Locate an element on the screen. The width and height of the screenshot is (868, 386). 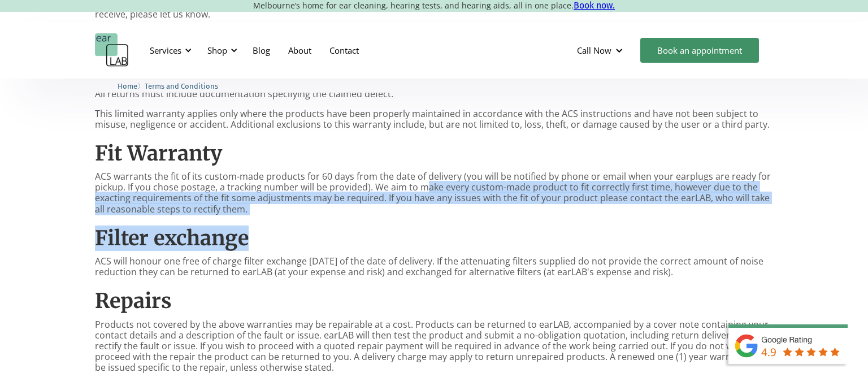
span: Terms and Conditions is located at coordinates (181, 86).